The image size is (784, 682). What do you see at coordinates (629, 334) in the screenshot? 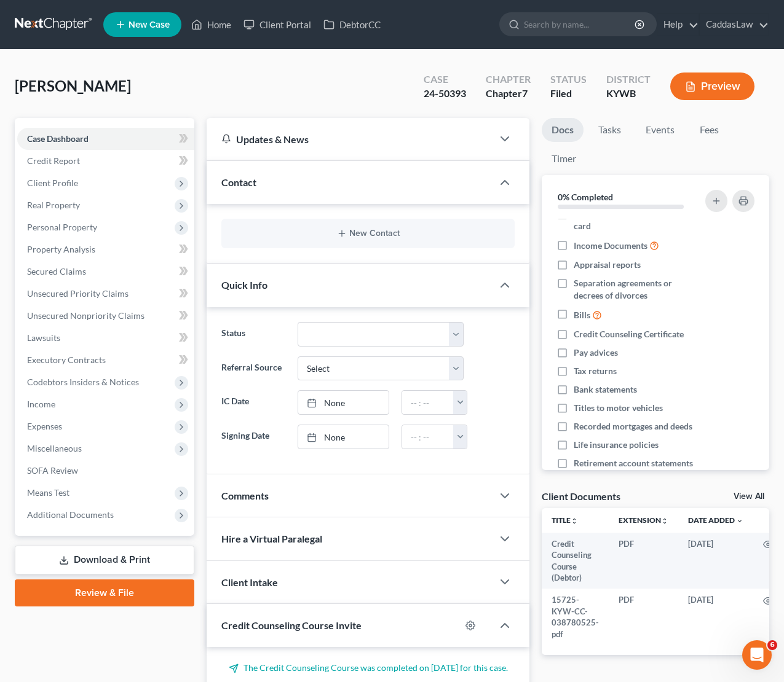
I see `span: Credit Counseling Certificate` at bounding box center [629, 334].